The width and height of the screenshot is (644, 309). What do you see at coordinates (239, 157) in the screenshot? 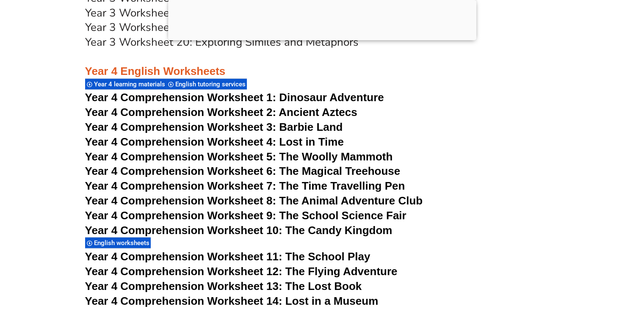
I see `a: Year 4 Comprehension Worksheet 5: The Woolly Mammoth` at bounding box center [239, 157].